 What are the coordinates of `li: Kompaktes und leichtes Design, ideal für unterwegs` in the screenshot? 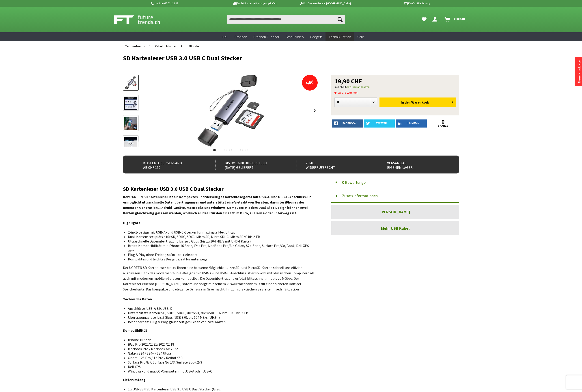 It's located at (221, 259).